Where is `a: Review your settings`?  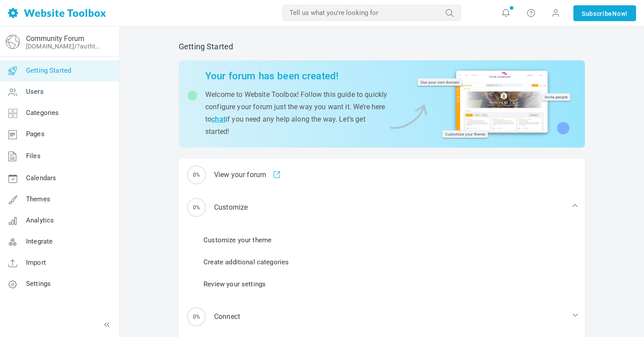 a: Review your settings is located at coordinates (235, 284).